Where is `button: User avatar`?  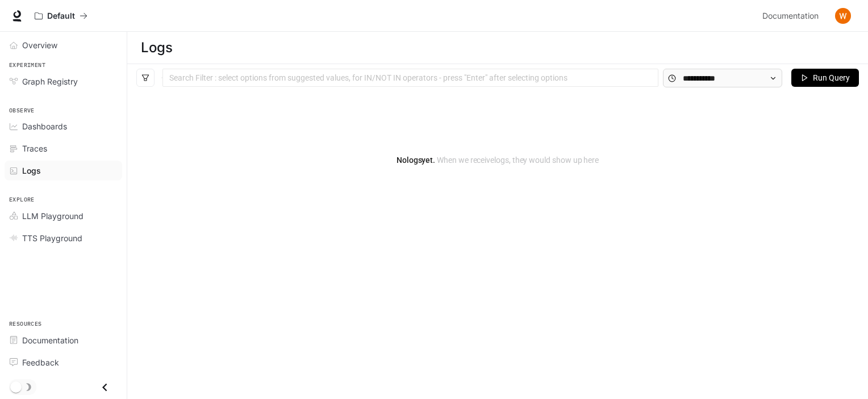
button: User avatar is located at coordinates (843, 16).